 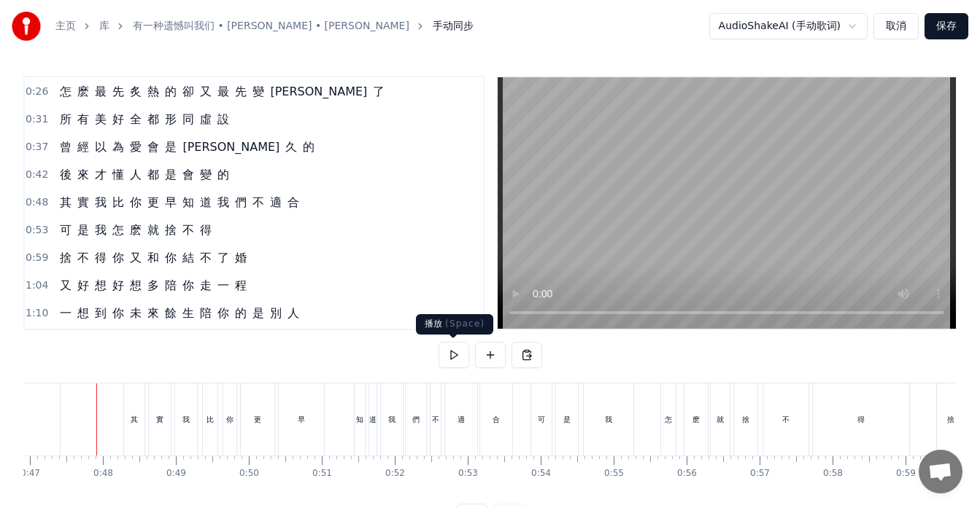 What do you see at coordinates (118, 175) in the screenshot?
I see `span: 懂` at bounding box center [118, 175].